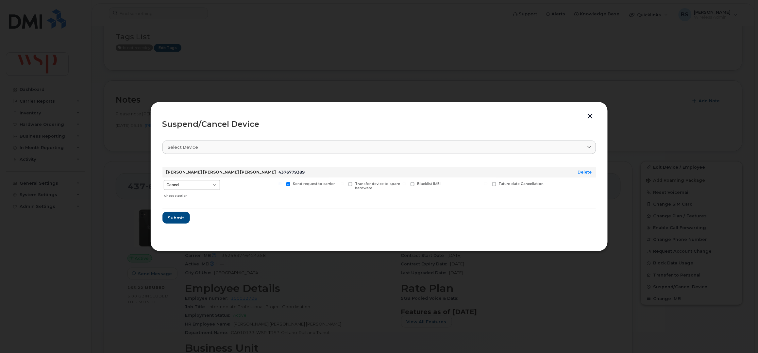 The image size is (758, 353). What do you see at coordinates (429, 184) in the screenshot?
I see `span: Blacklist IMEI` at bounding box center [429, 184].